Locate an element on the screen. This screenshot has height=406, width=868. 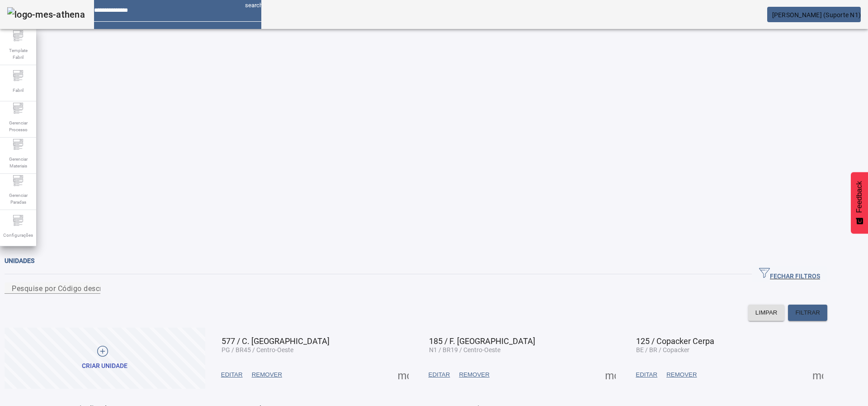
span: Unidades is located at coordinates (20, 261).